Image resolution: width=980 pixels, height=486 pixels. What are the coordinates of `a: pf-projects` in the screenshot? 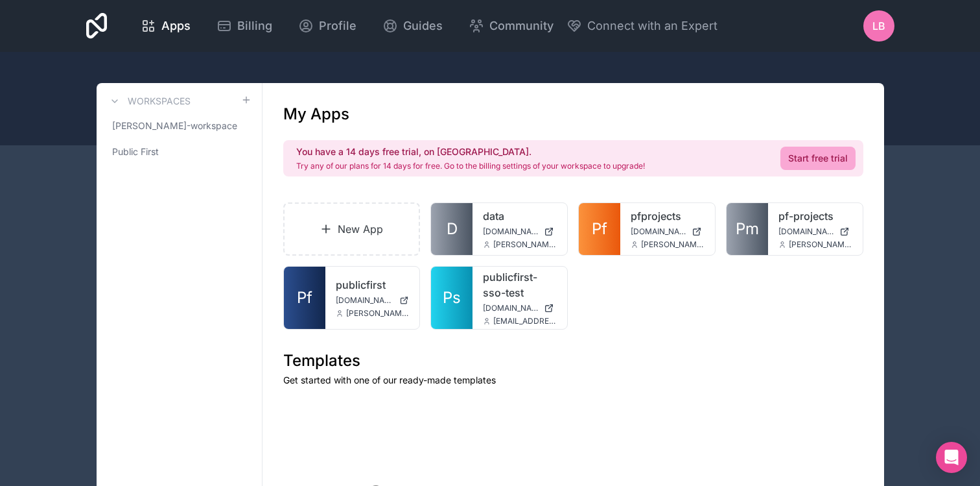 It's located at (815, 216).